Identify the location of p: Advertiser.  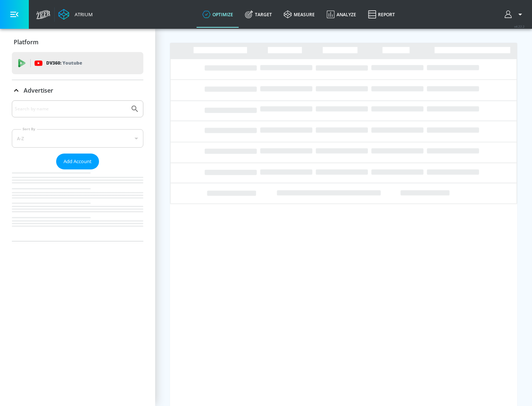
(38, 90).